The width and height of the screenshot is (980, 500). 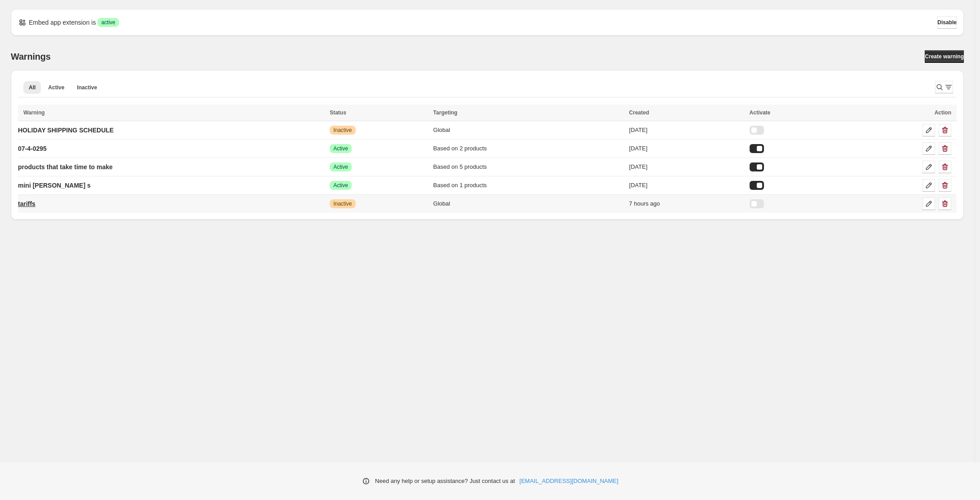 I want to click on span: Status, so click(x=338, y=112).